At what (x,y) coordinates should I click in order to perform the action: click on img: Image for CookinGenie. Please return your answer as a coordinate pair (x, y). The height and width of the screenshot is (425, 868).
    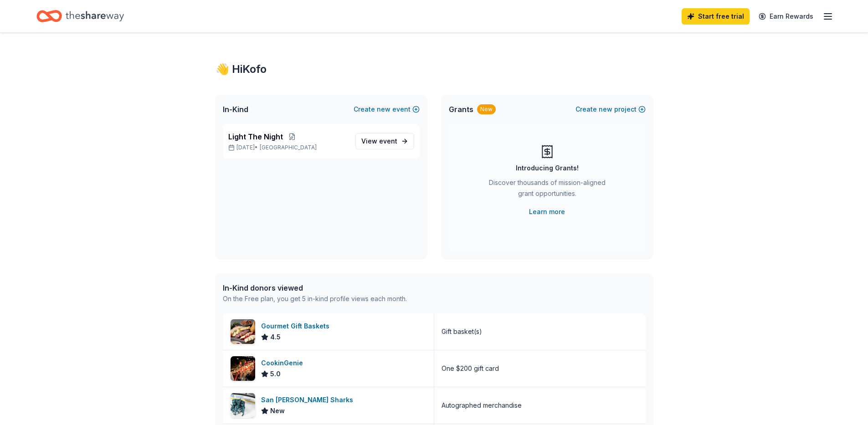
    Looking at the image, I should click on (243, 369).